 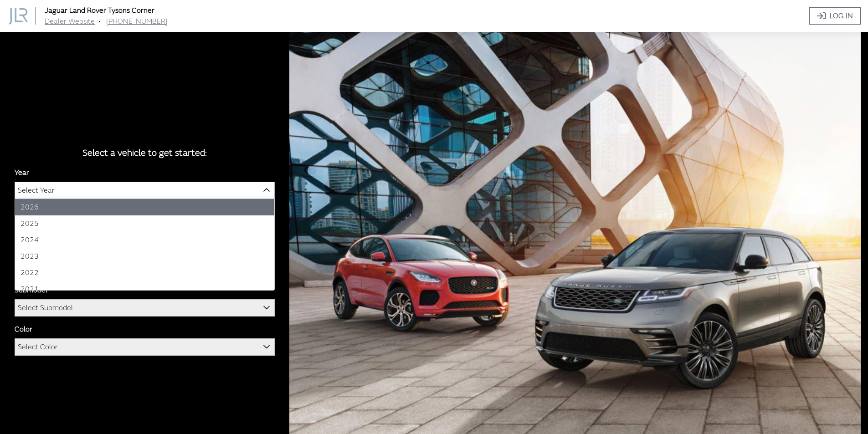 What do you see at coordinates (18, 16) in the screenshot?
I see `img: Dashboard` at bounding box center [18, 16].